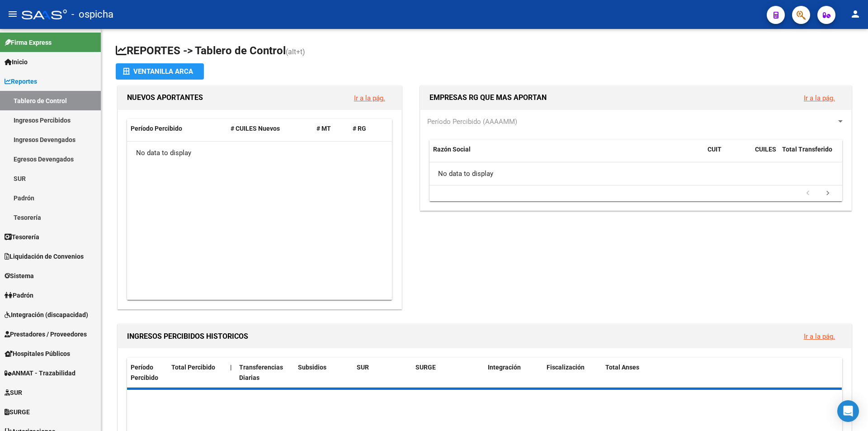 This screenshot has width=868, height=431. Describe the element at coordinates (197, 373) in the screenshot. I see `datatable-header-cell: Total Percibido` at that location.